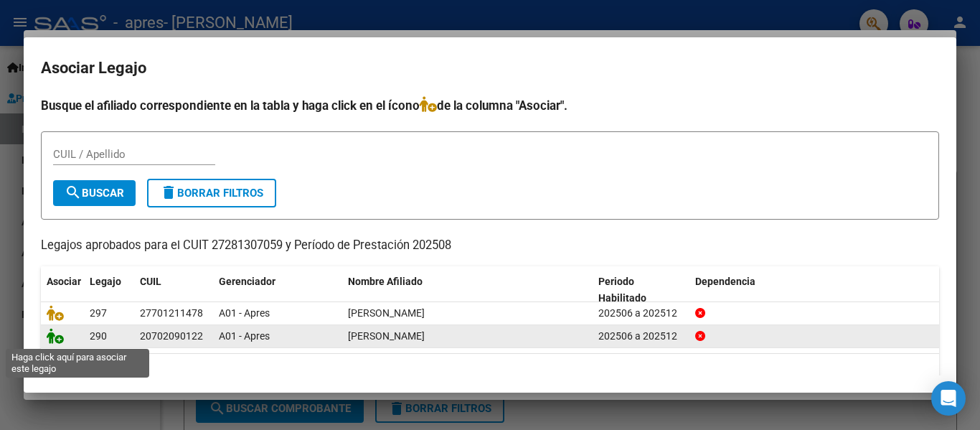 Image resolution: width=980 pixels, height=430 pixels. I want to click on mat-icon: search, so click(73, 192).